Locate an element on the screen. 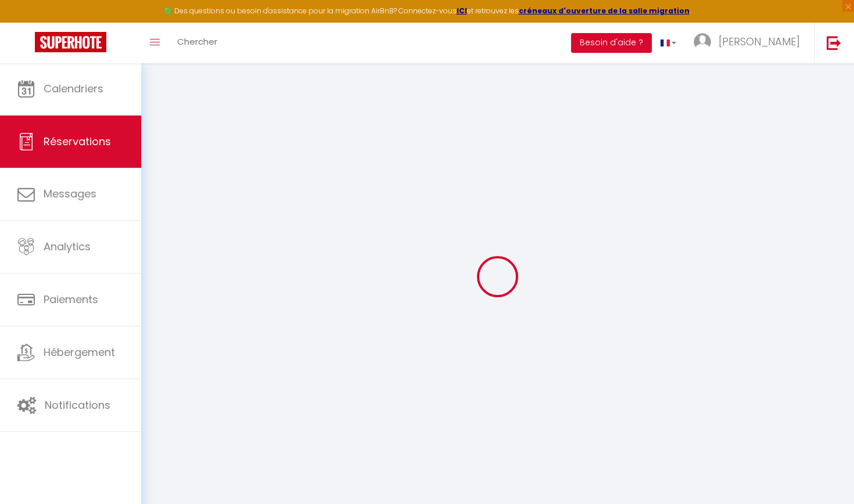 The image size is (854, 504). span: Réservations is located at coordinates (77, 141).